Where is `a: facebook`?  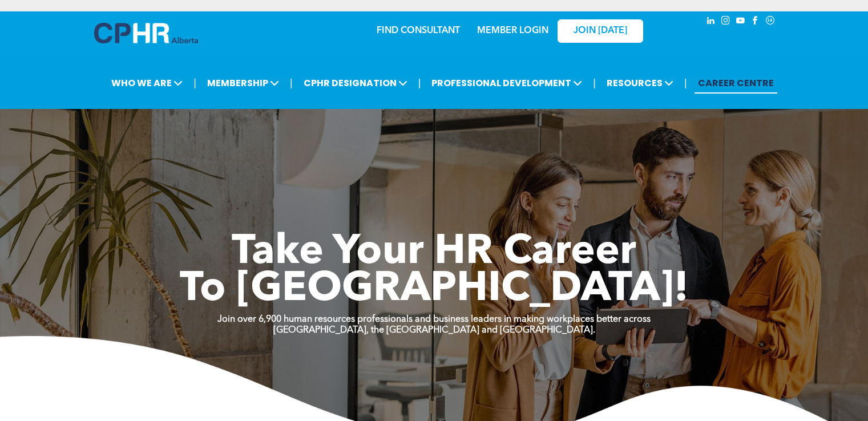 a: facebook is located at coordinates (756, 21).